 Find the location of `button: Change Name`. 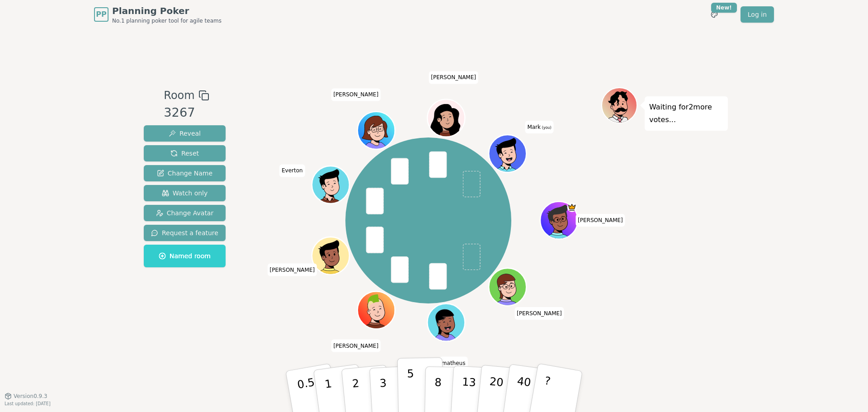

button: Change Name is located at coordinates (185, 173).